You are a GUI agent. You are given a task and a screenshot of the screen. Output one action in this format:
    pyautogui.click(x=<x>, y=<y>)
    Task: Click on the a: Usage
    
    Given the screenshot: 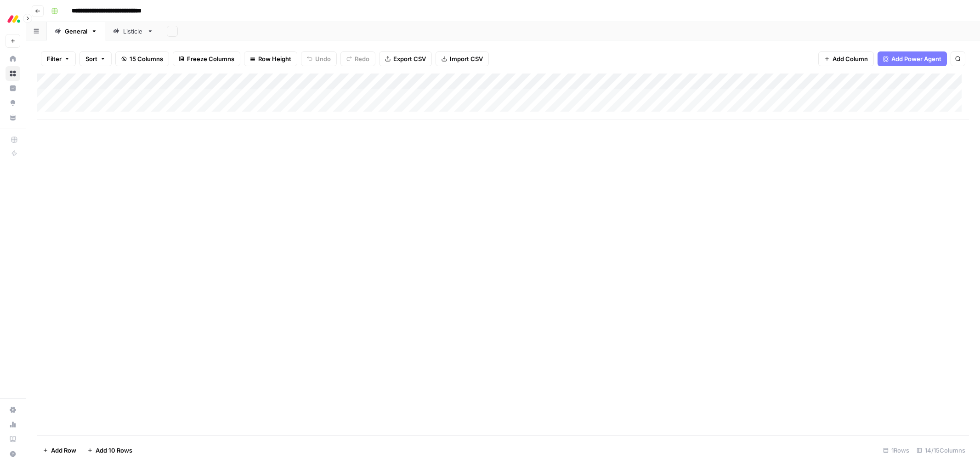 What is the action you would take?
    pyautogui.click(x=13, y=425)
    